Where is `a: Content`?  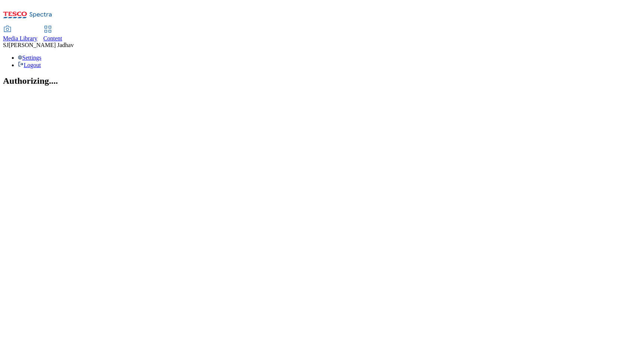
a: Content is located at coordinates (53, 34).